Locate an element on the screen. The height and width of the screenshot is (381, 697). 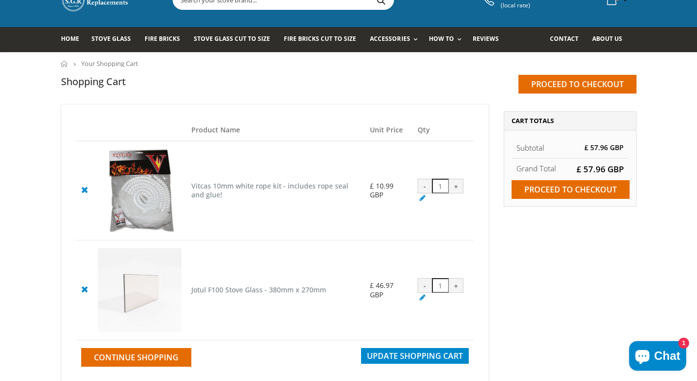
span: £ 10.99 GBP is located at coordinates (382, 190).